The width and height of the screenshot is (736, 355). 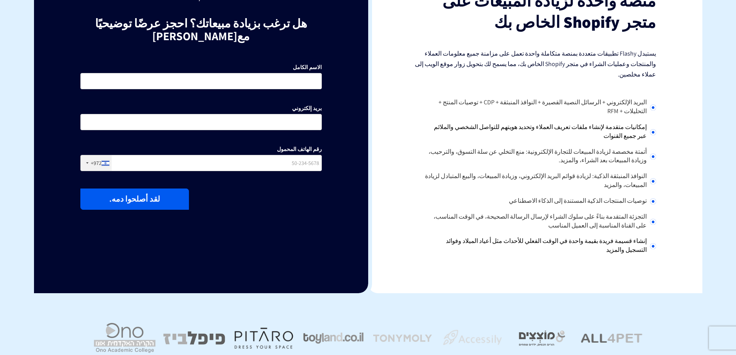 What do you see at coordinates (307, 108) in the screenshot?
I see `font: بريد إلكتروني` at bounding box center [307, 108].